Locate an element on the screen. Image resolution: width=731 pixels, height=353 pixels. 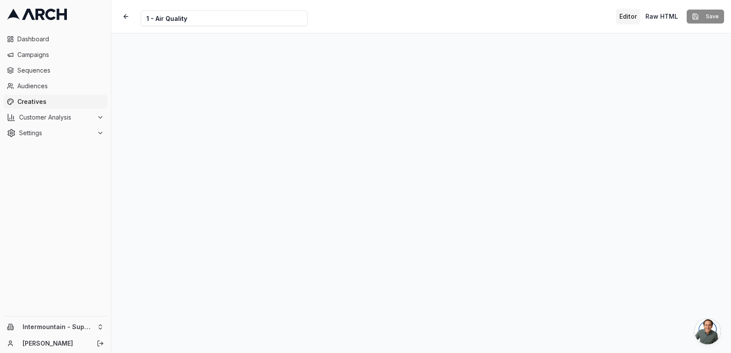
a: Campaigns is located at coordinates (55, 55).